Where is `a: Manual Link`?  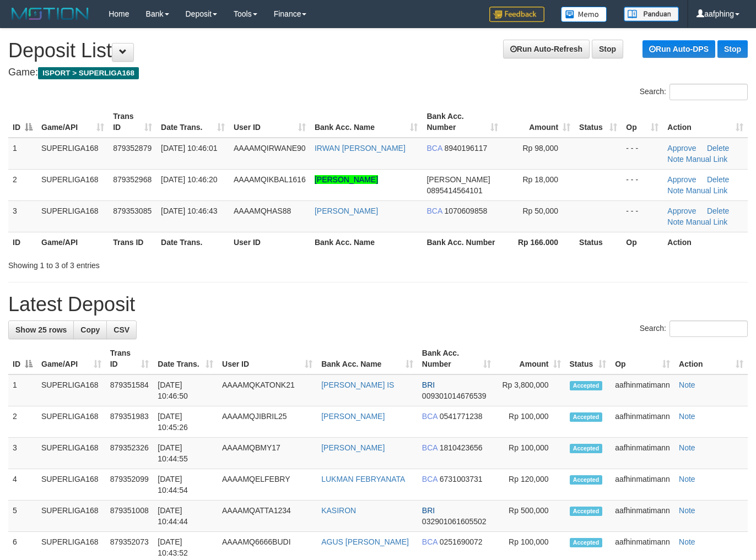
a: Manual Link is located at coordinates (707, 159).